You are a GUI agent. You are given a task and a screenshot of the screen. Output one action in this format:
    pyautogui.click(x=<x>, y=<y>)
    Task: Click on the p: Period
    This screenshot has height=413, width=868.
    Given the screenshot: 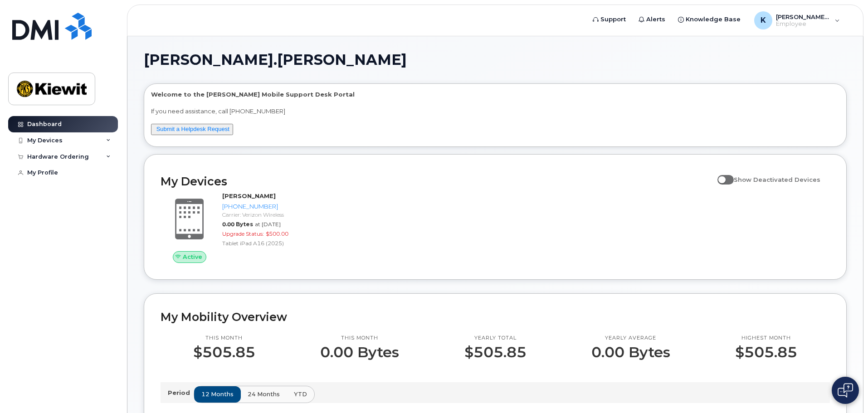 What is the action you would take?
    pyautogui.click(x=180, y=392)
    